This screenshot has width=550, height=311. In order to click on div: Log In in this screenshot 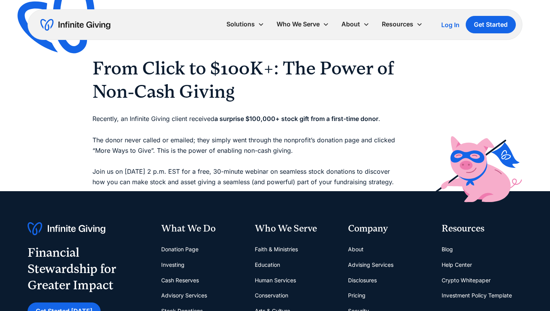, I will do `click(450, 25)`.